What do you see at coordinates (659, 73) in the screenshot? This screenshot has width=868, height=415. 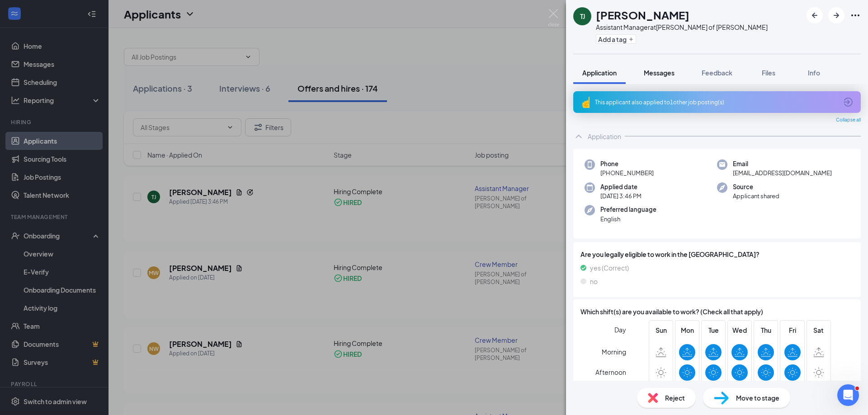 I see `span: Messages` at bounding box center [659, 73].